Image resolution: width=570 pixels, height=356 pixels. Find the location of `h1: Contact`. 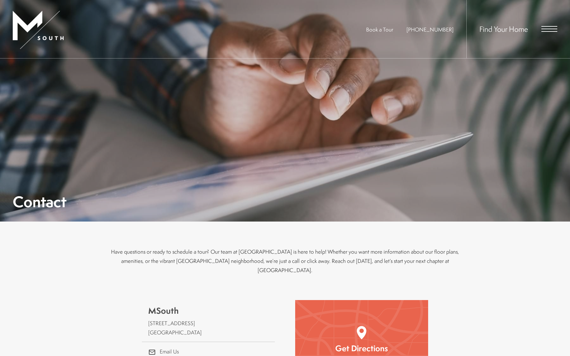

h1: Contact is located at coordinates (39, 202).